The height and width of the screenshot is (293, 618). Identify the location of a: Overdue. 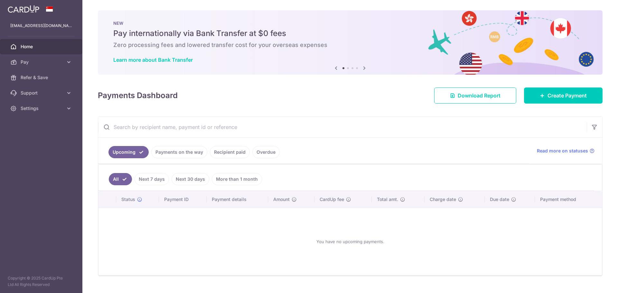
(266, 152).